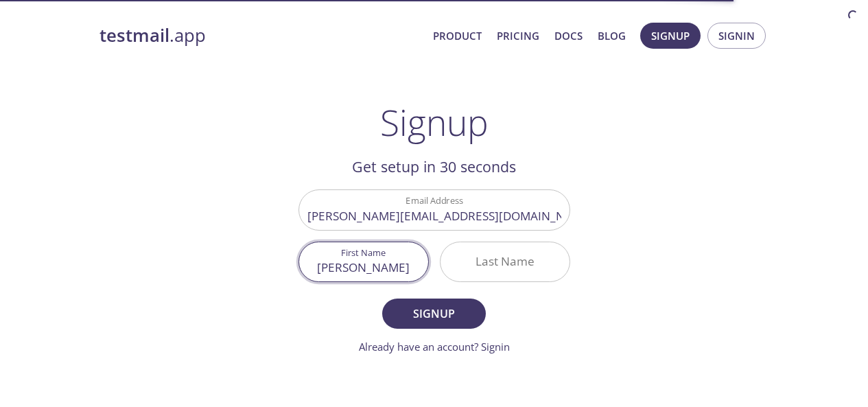 The height and width of the screenshot is (407, 868). What do you see at coordinates (568, 35) in the screenshot?
I see `a: Docs` at bounding box center [568, 35].